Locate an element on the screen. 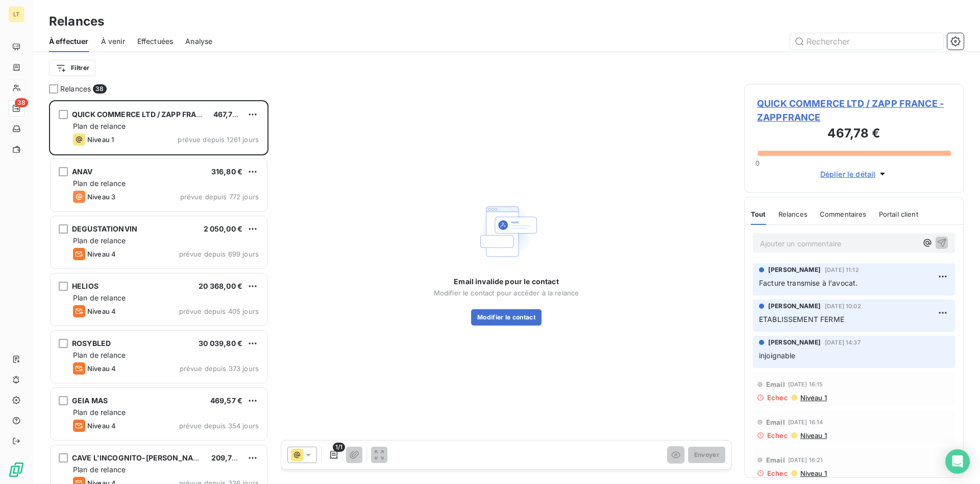  span: GEIA MAS is located at coordinates (90, 400).